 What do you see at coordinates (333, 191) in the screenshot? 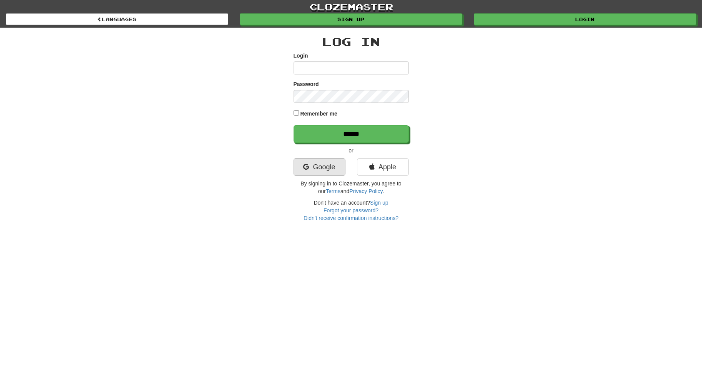
I see `a: Terms` at bounding box center [333, 191].